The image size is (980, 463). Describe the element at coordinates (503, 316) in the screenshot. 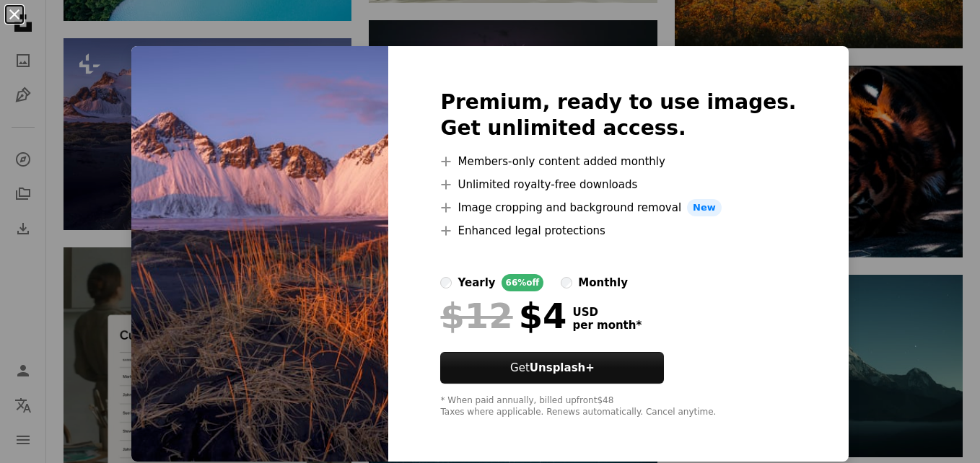

I see `div: $4` at that location.